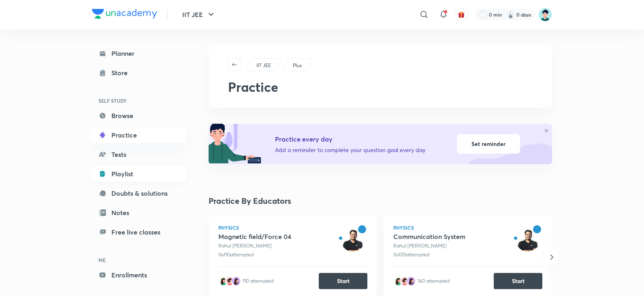 Image resolution: width=644 pixels, height=296 pixels. Describe the element at coordinates (139, 53) in the screenshot. I see `a: Planner` at that location.